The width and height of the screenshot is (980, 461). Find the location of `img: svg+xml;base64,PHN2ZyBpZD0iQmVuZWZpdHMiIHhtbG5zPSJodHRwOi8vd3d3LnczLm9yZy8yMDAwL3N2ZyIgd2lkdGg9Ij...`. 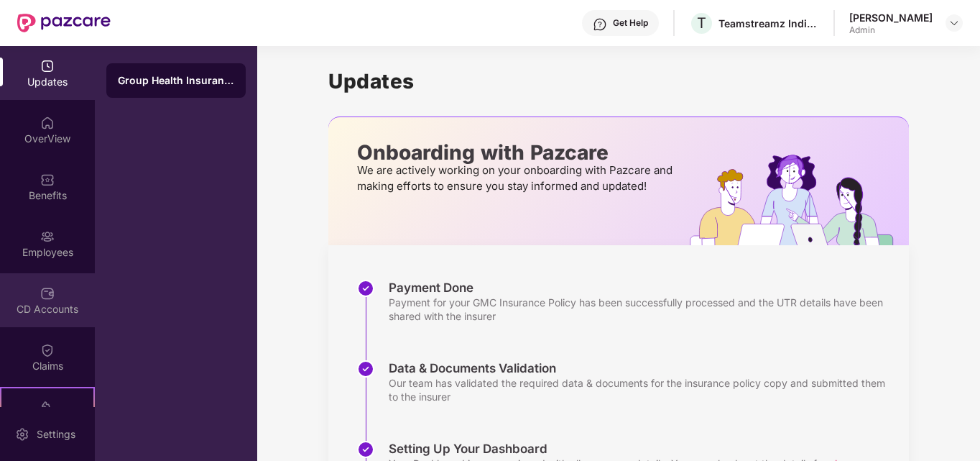

img: svg+xml;base64,PHN2ZyBpZD0iQmVuZWZpdHMiIHhtbG5zPSJodHRwOi8vd3d3LnczLm9yZy8yMDAwL3N2ZyIgd2lkdGg9Ij... is located at coordinates (47, 180).